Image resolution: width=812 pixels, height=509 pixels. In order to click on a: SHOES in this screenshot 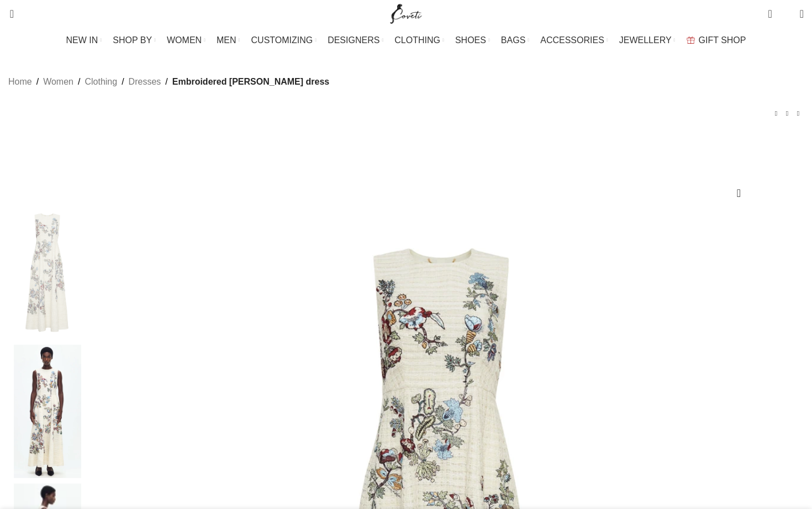, I will do `click(472, 41)`.